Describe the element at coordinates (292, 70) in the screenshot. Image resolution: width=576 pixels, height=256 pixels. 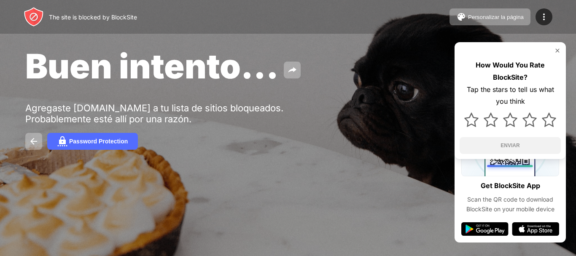
I see `img: share.svg` at that location.